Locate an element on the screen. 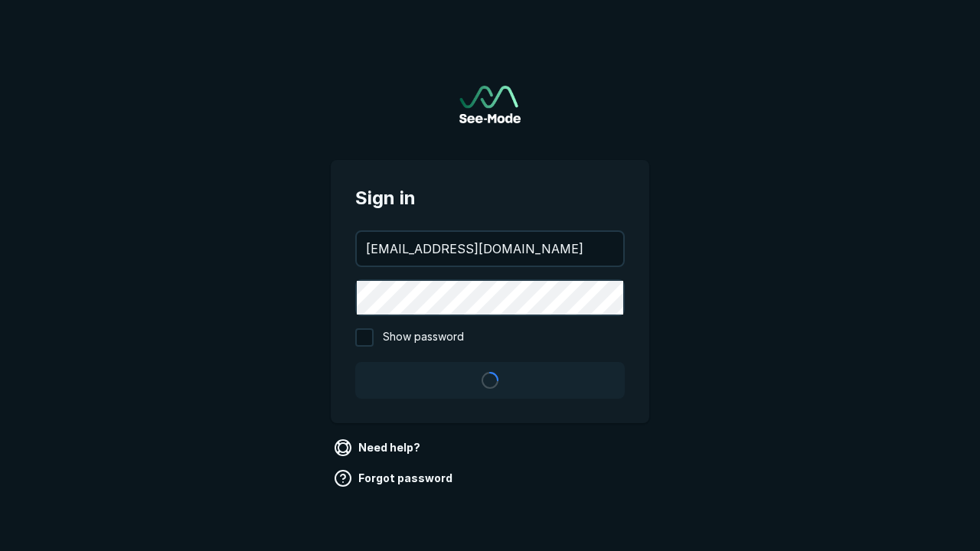 The height and width of the screenshot is (551, 980). input: your@email.com is located at coordinates (490, 249).